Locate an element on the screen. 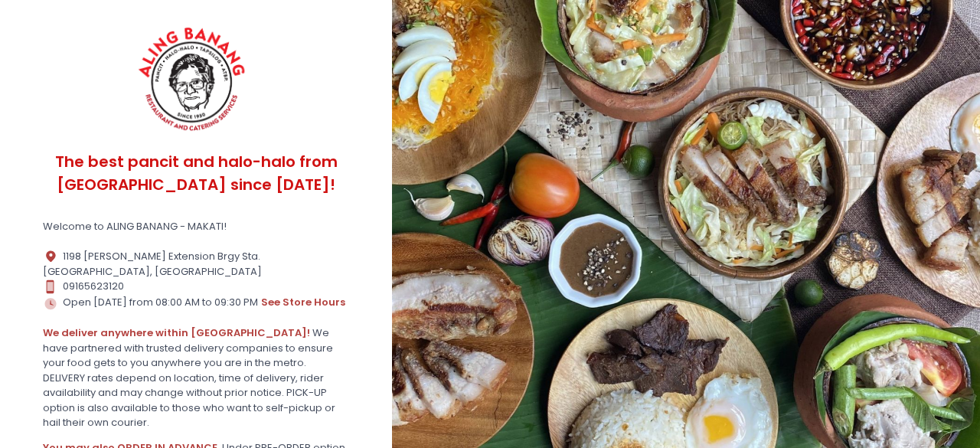  img: ALING BANANG is located at coordinates (193, 80).